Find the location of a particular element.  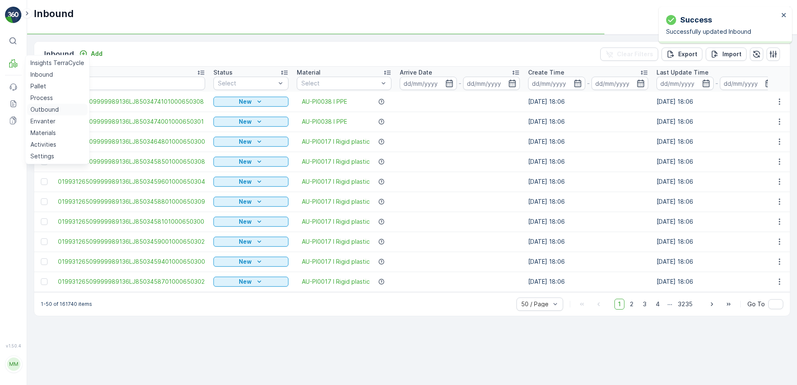

a: 01993126509999989136LJ8503474001000650301 is located at coordinates (131, 122).